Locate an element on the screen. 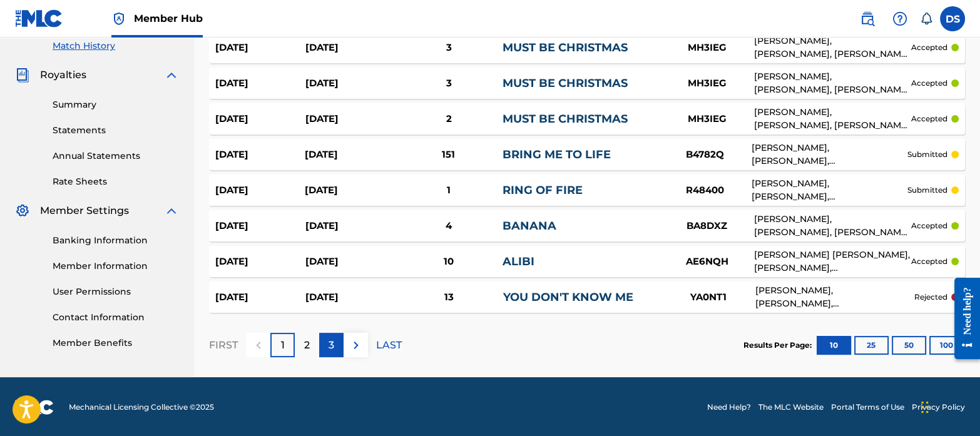 The width and height of the screenshot is (980, 436). img: Royalties is located at coordinates (23, 75).